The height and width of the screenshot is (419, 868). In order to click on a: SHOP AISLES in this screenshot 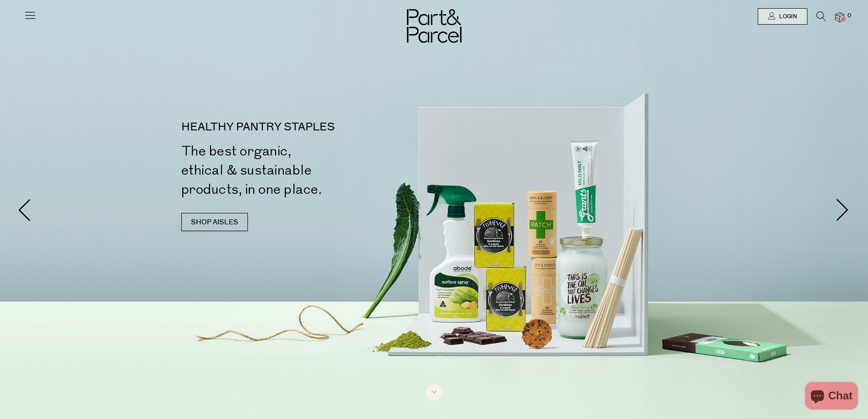, I will do `click(214, 222)`.